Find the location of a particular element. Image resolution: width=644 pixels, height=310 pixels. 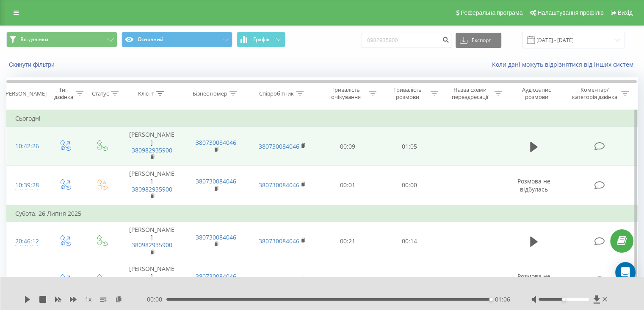

div: Статус is located at coordinates (101, 93).